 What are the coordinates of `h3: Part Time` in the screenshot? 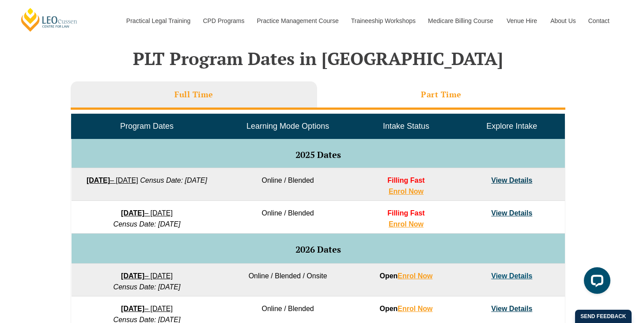 It's located at (442, 94).